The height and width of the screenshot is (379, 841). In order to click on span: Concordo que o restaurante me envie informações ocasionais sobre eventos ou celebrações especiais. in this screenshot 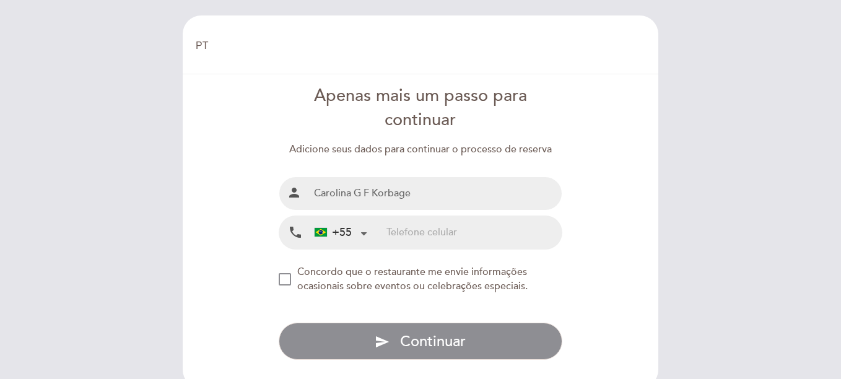, I will do `click(412, 279)`.